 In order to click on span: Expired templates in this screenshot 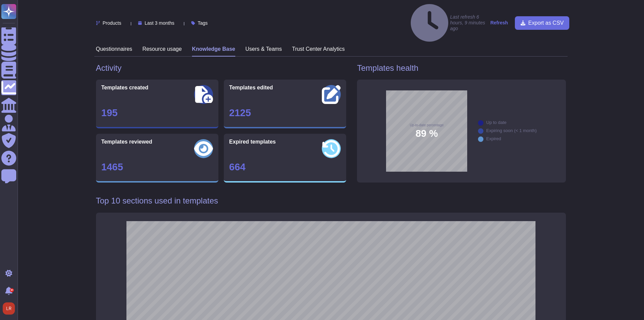, I will do `click(253, 142)`.